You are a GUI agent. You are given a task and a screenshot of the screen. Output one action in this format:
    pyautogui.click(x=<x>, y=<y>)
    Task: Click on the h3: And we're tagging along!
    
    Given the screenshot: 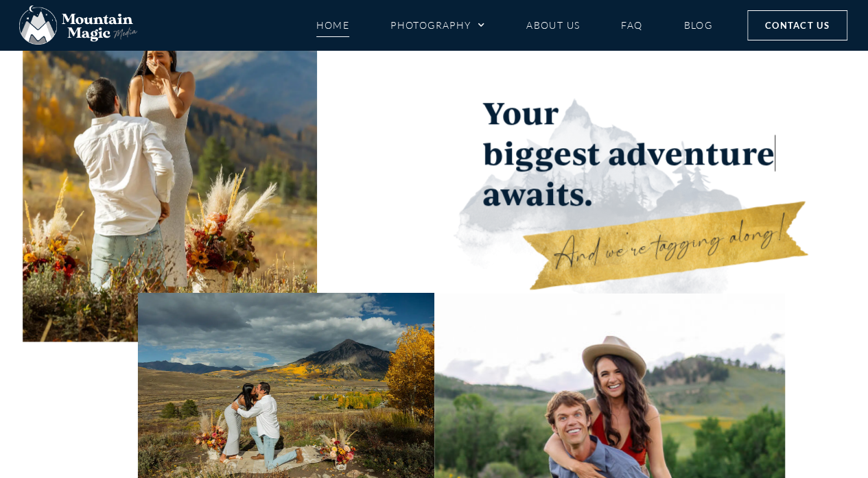 What is the action you would take?
    pyautogui.click(x=682, y=243)
    